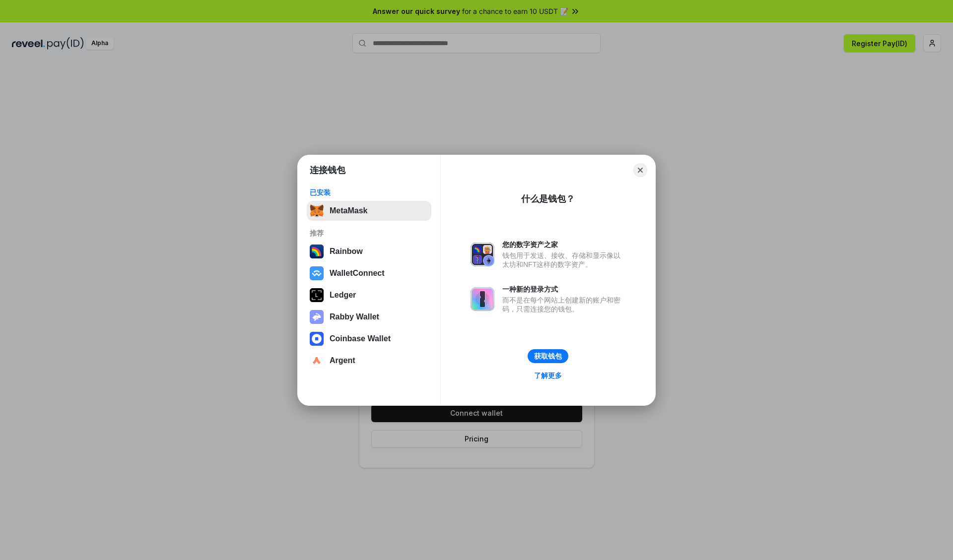 This screenshot has height=560, width=953. I want to click on img: svg+xml,%3Csvg%20fill%3D%22none%22%20height%3D%2233%22%20viewBox%3D%220%200%2035%2033%22%20width%..., so click(316, 211).